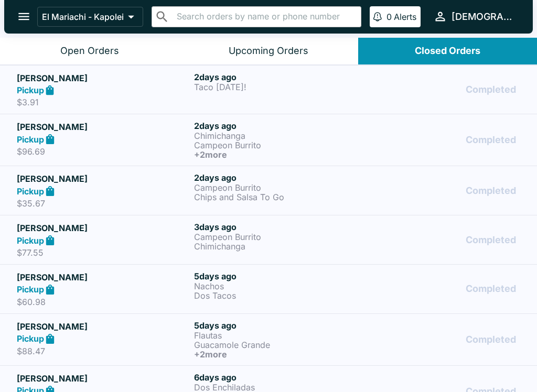 The image size is (537, 392). I want to click on p: Guacamole Grande, so click(281, 345).